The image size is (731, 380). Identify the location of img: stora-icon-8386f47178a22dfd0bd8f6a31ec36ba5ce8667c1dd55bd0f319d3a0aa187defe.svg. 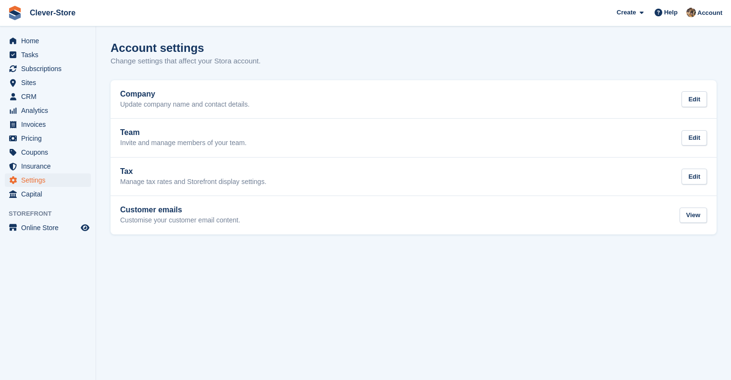
(15, 13).